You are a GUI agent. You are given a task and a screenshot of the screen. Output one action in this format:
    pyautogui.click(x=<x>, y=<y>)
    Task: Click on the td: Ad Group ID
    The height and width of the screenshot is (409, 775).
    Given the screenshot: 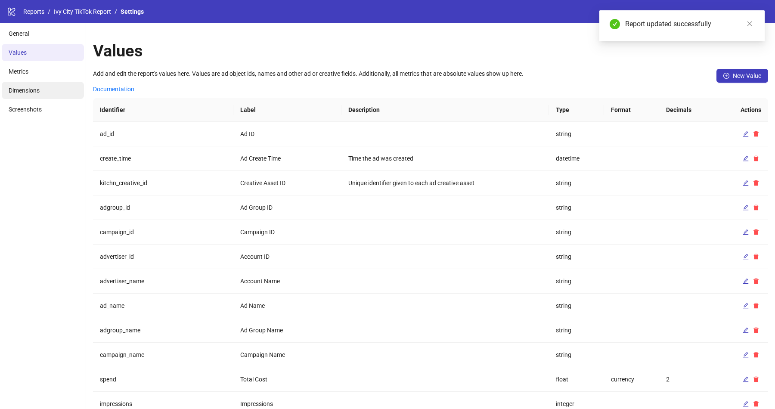 What is the action you would take?
    pyautogui.click(x=288, y=208)
    